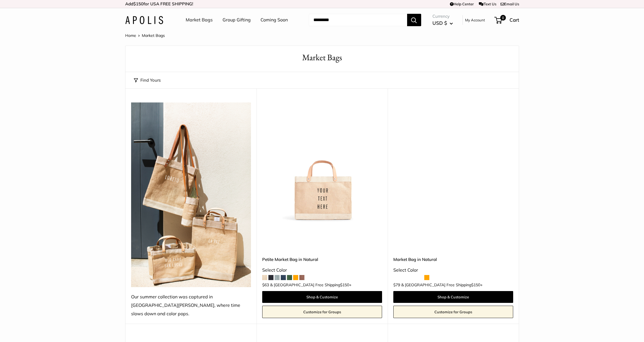 The width and height of the screenshot is (644, 342). What do you see at coordinates (510, 4) in the screenshot?
I see `a: Email Us` at bounding box center [510, 4].